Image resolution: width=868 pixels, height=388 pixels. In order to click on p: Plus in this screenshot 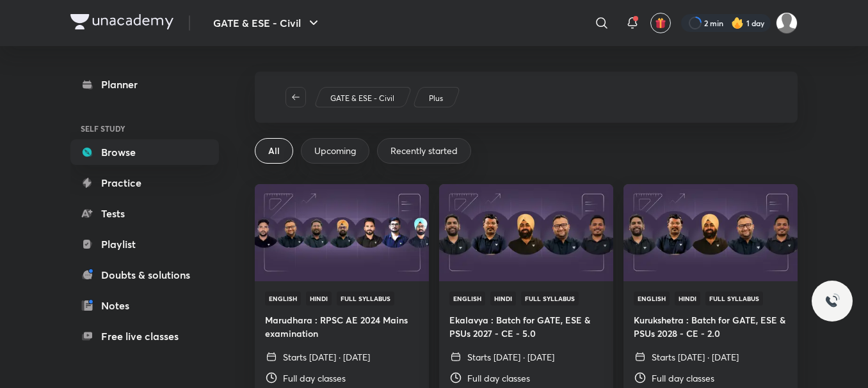, I will do `click(436, 98)`.